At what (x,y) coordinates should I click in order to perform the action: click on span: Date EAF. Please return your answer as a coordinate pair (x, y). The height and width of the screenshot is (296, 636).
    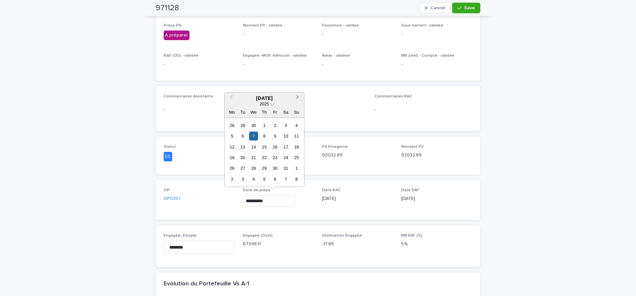
    Looking at the image, I should click on (410, 190).